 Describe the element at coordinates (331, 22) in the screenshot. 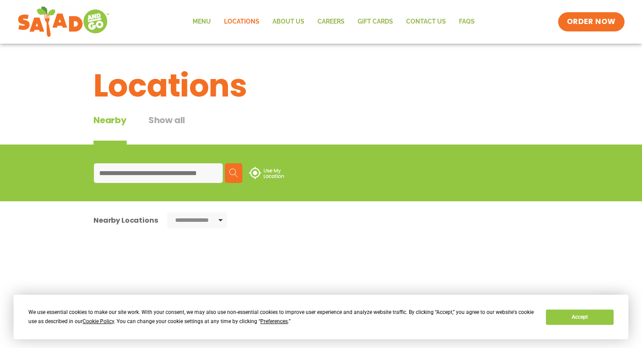

I see `a: Careers` at that location.